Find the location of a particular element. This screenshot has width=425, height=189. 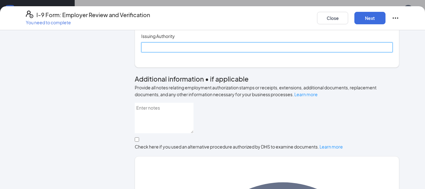

h4: I-9 Form: Employer Review and Verification is located at coordinates (93, 15).